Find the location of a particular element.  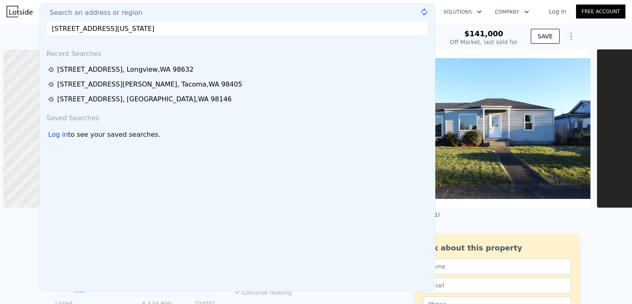

button: Company is located at coordinates (512, 12).